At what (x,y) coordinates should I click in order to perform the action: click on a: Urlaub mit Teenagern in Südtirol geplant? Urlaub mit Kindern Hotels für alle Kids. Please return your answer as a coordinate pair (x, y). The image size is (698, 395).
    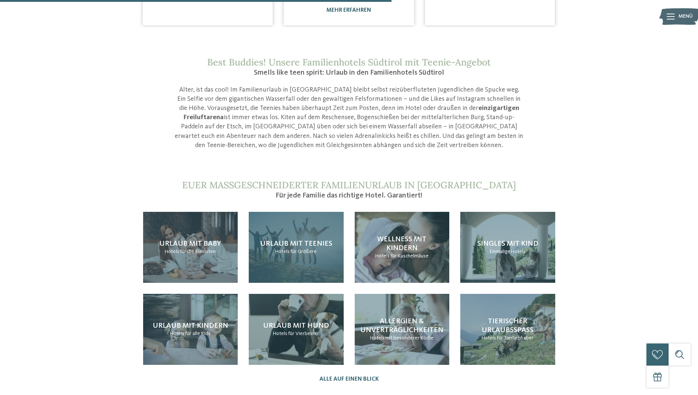
    Looking at the image, I should click on (191, 329).